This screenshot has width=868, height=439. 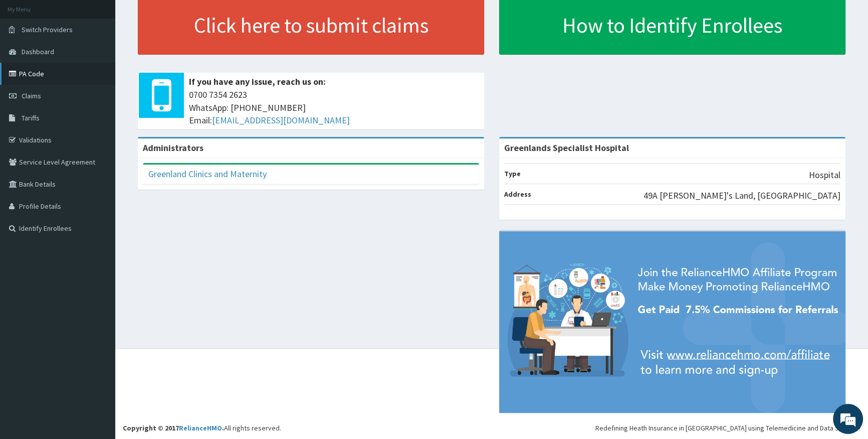 What do you see at coordinates (201, 428) in the screenshot?
I see `a: RelianceHMO` at bounding box center [201, 428].